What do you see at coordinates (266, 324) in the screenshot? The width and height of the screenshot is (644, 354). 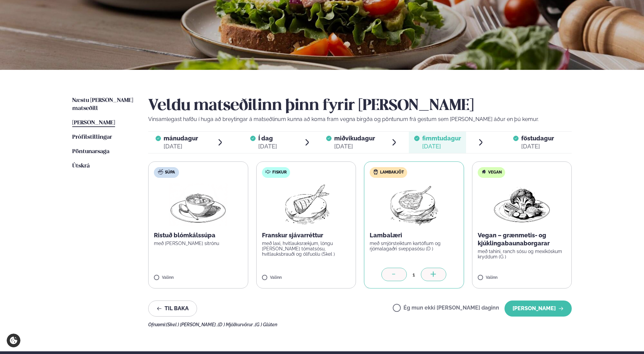 I see `span: (G ) Glúten` at bounding box center [266, 324].